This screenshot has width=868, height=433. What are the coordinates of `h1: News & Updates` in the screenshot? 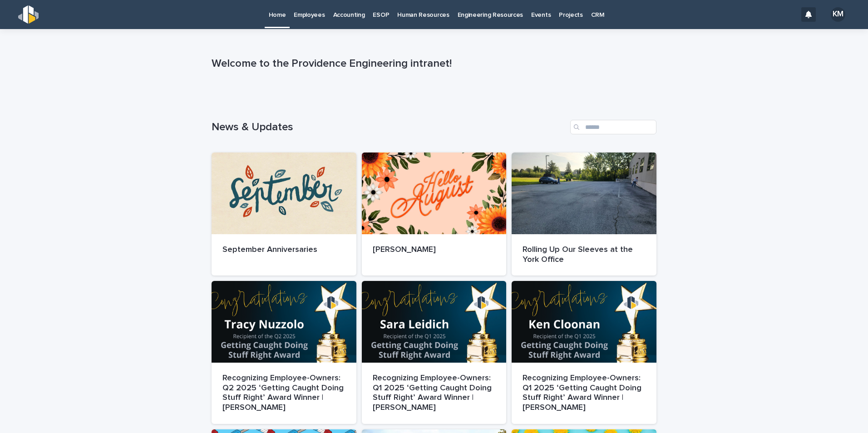 It's located at (389, 127).